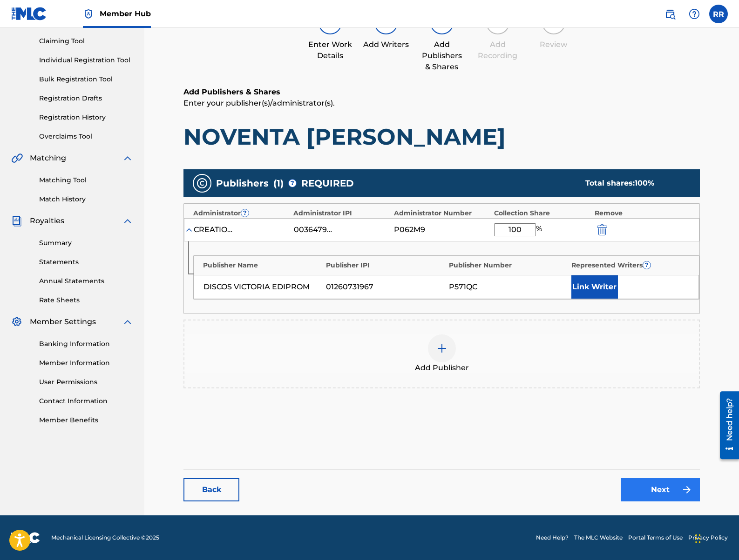 The image size is (739, 560). What do you see at coordinates (86, 401) in the screenshot?
I see `a: Contact Information` at bounding box center [86, 401].